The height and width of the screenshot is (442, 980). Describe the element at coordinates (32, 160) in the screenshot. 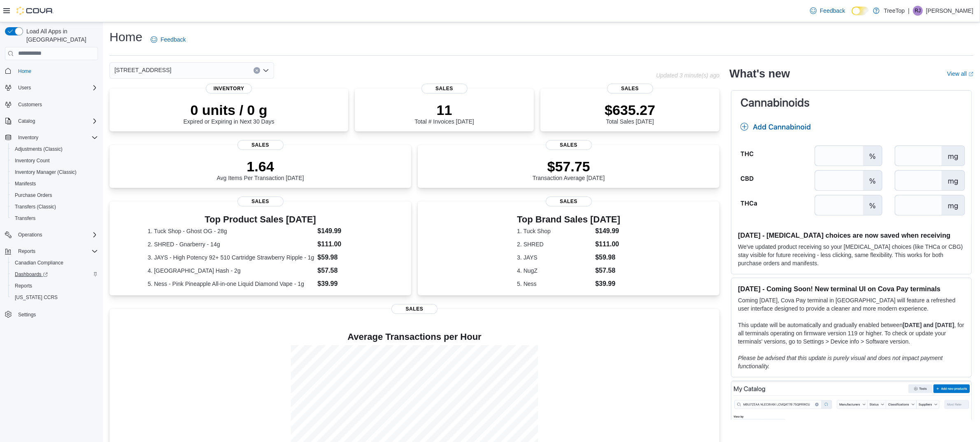

I see `a: Inventory Count` at that location.